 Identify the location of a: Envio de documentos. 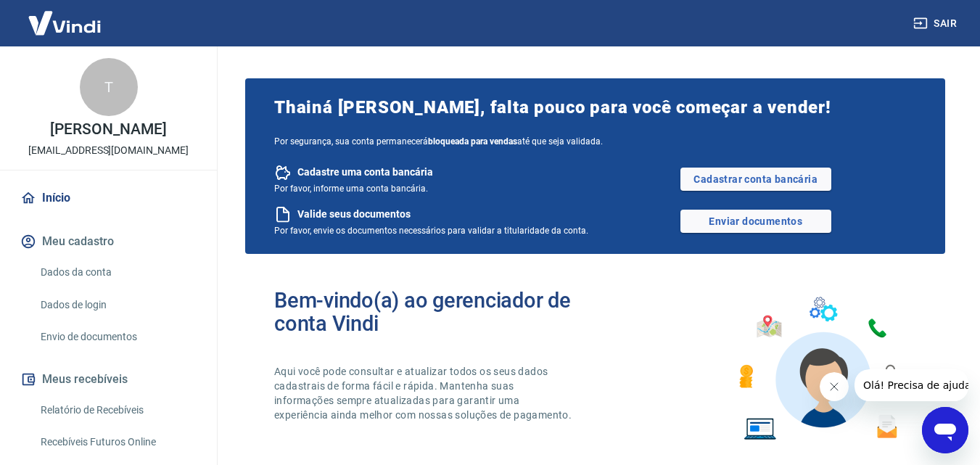
(117, 337).